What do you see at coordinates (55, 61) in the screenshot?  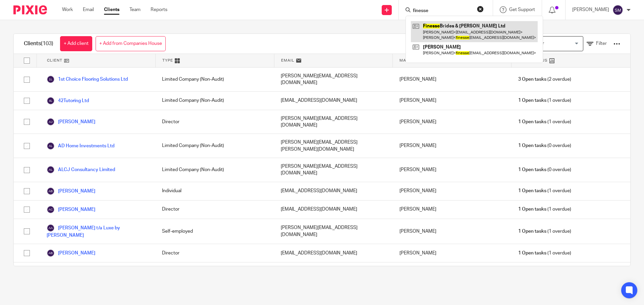 I see `span: Client` at bounding box center [55, 61].